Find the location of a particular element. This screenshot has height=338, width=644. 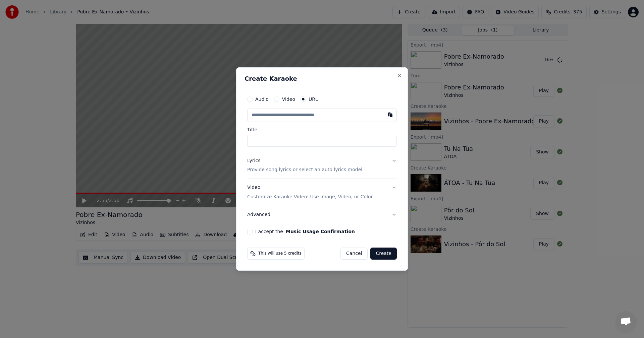

span: This will use 5 credits is located at coordinates (280, 254).